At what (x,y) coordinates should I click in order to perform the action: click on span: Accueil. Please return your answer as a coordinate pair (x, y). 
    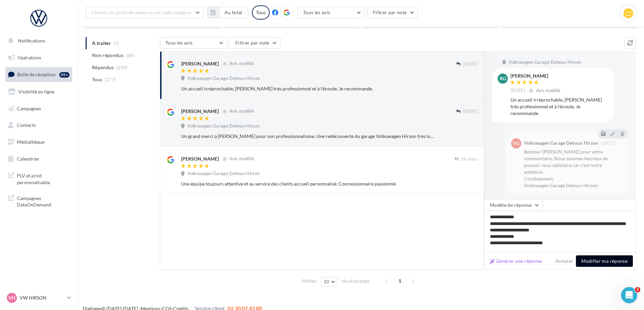
    Looking at the image, I should click on (14, 230).